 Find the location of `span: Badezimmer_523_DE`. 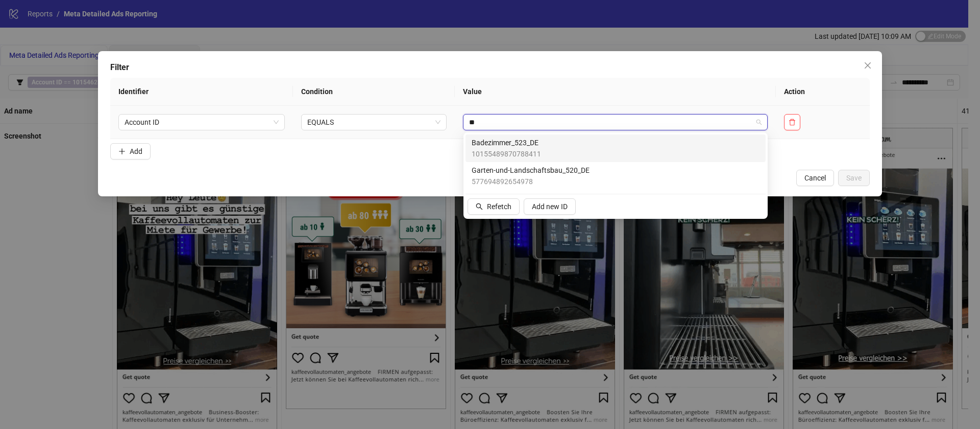

span: Badezimmer_523_DE is located at coordinates (506, 143).